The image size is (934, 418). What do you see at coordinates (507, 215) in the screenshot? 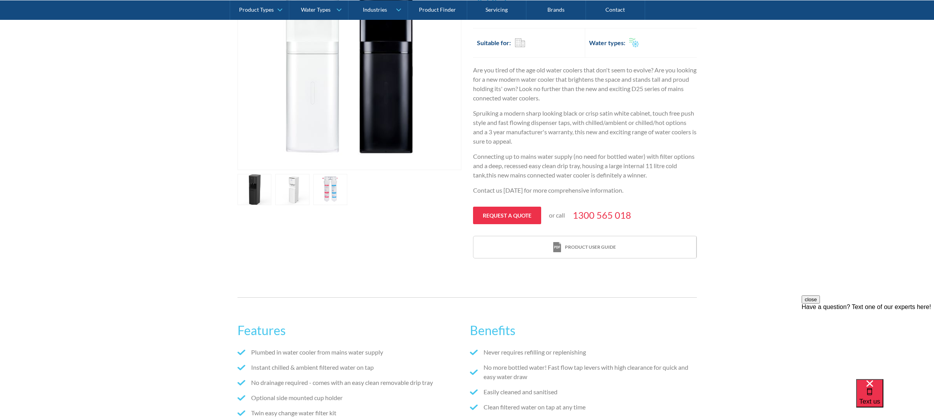
I see `a: Request a quote` at bounding box center [507, 215].